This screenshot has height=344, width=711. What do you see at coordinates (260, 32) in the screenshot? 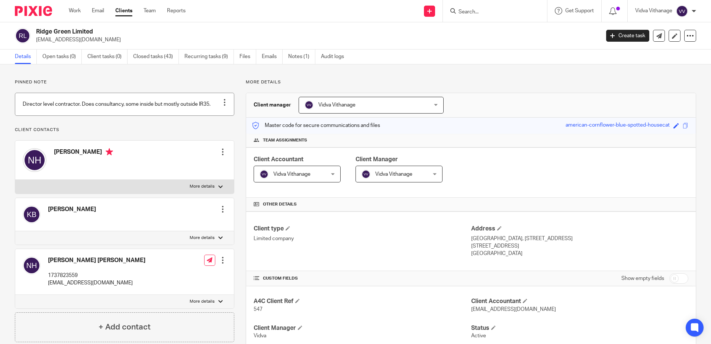
I see `h2: Ridge Green Limited` at bounding box center [260, 32].